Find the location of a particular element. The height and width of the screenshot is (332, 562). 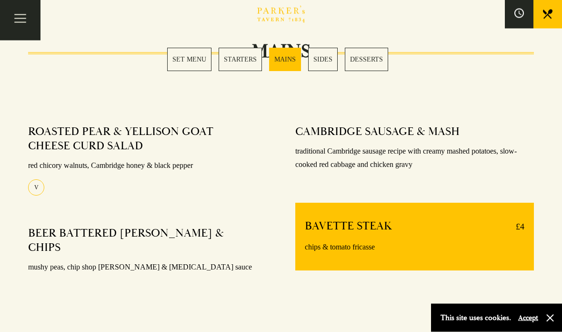

p: This site uses cookies. is located at coordinates (476, 317).